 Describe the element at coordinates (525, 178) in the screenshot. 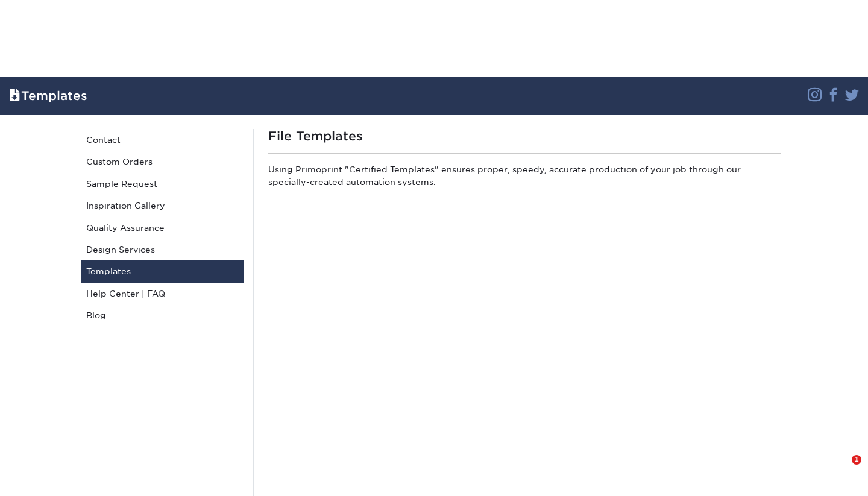

I see `p: Using Primoprint "Certified Templates" ensures proper, speedy, accurate production of your job th...` at that location.